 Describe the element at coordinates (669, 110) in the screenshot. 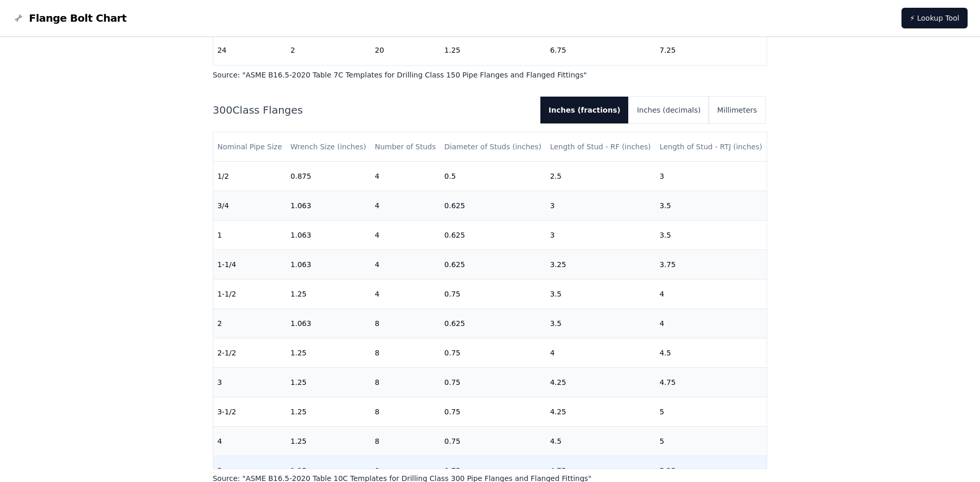

I see `button: Inches (decimals)` at that location.